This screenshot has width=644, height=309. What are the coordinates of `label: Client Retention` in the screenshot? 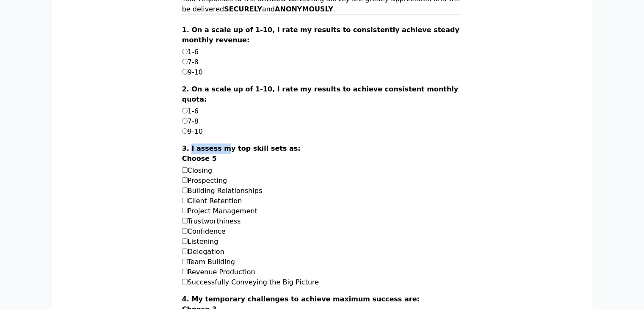 It's located at (212, 201).